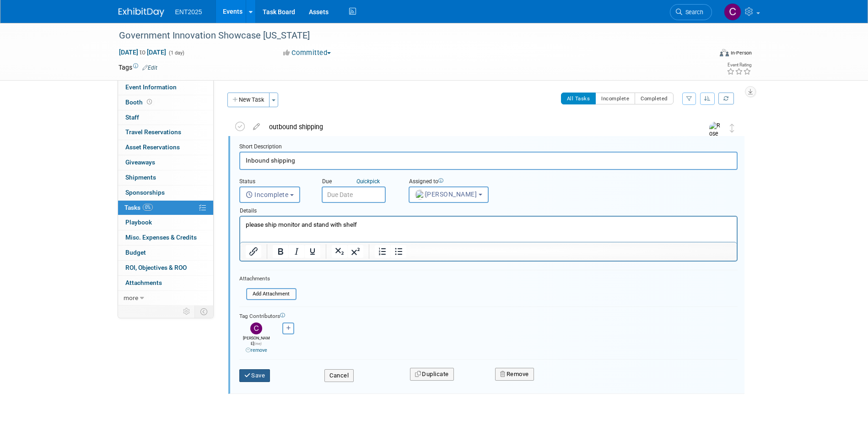  Describe the element at coordinates (139, 208) in the screenshot. I see `span: Tasks` at that location.